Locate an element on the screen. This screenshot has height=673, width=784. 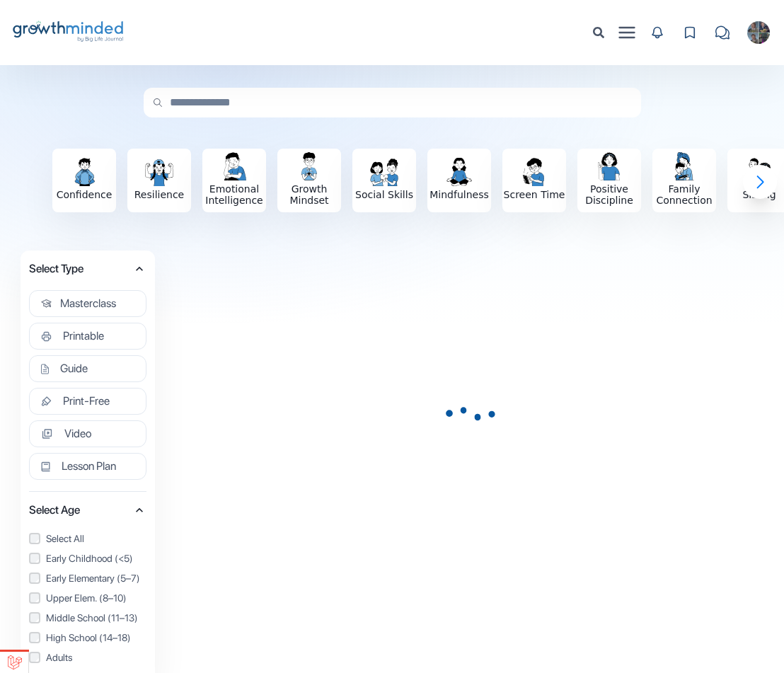
input: Adults is located at coordinates (35, 657).